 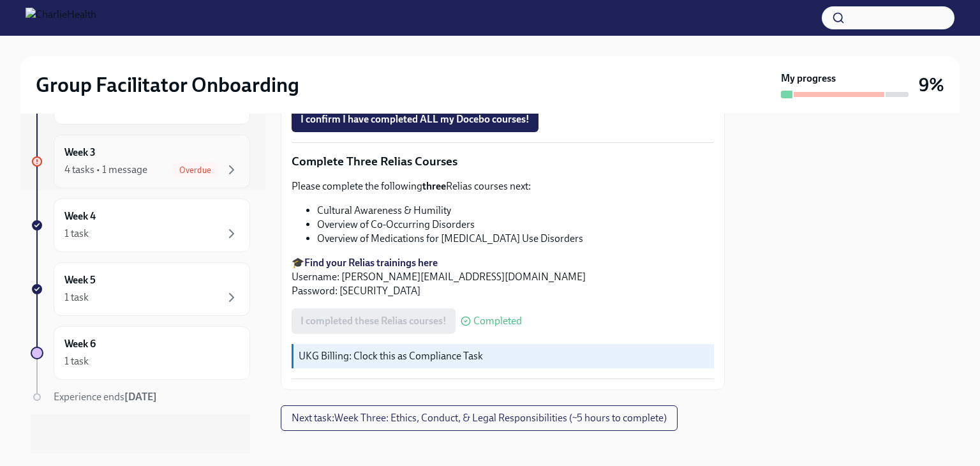 What do you see at coordinates (415, 119) in the screenshot?
I see `button: I confirm I have completed ALL my Docebo courses!` at bounding box center [415, 119].